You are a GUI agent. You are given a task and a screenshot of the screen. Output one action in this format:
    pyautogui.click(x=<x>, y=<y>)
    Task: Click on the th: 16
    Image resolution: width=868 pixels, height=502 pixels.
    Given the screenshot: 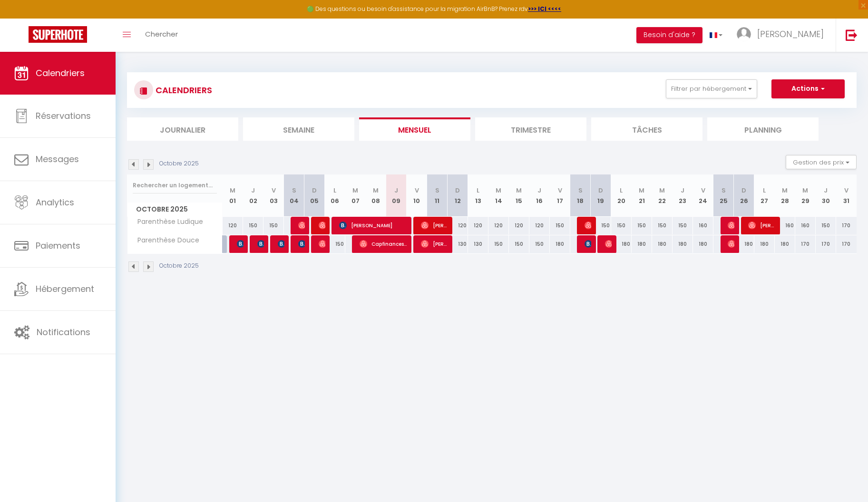 What is the action you would take?
    pyautogui.click(x=539, y=195)
    